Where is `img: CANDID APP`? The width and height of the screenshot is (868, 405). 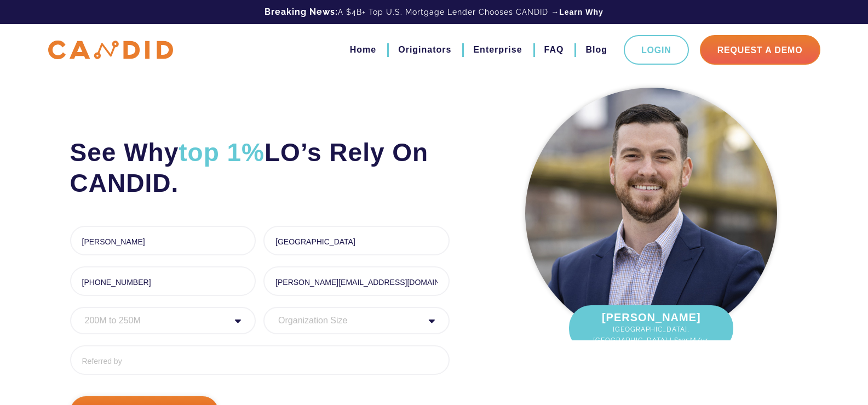
img: CANDID APP is located at coordinates (111, 50).